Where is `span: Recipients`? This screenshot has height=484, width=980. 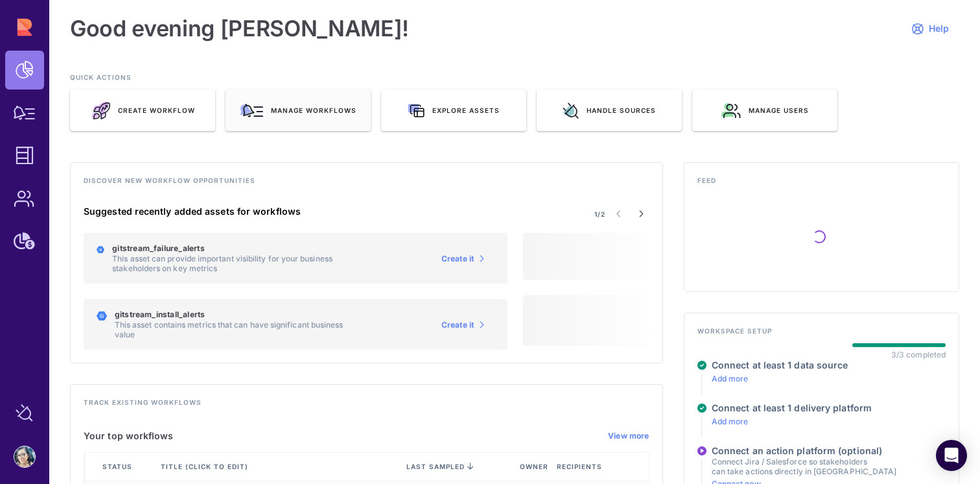
span: Recipients is located at coordinates (581, 467).